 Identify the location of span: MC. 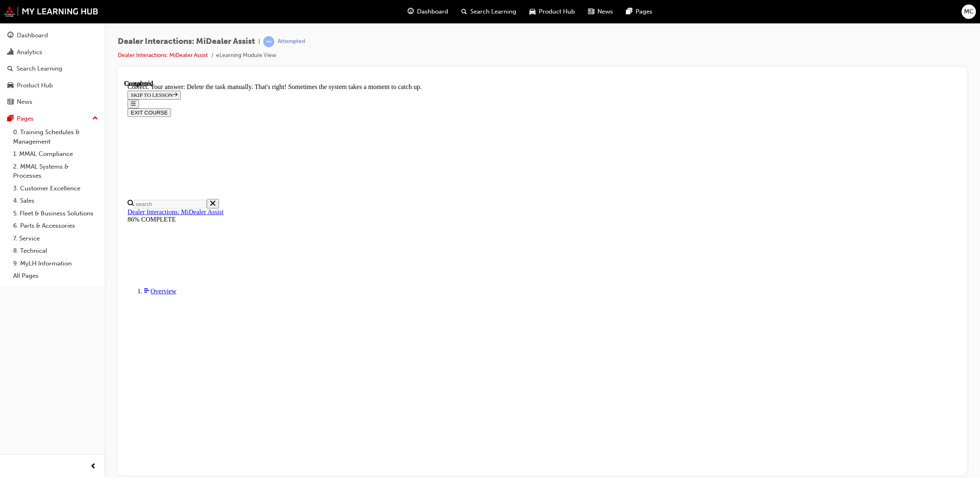
(969, 12).